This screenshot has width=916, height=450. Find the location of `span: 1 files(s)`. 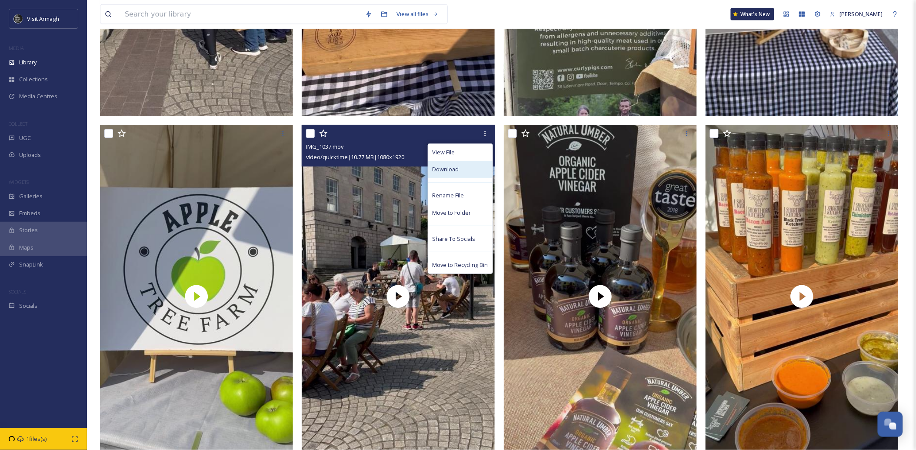

span: 1 files(s) is located at coordinates (36, 439).